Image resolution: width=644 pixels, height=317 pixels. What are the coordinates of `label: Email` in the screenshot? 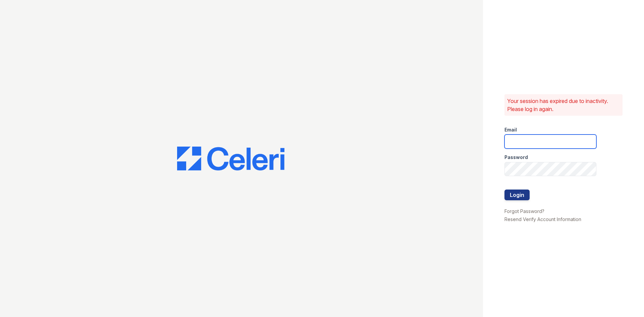 It's located at (511, 130).